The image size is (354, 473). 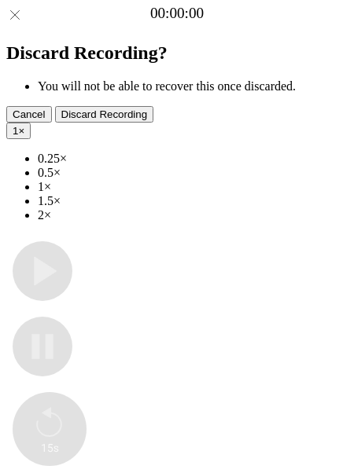 I want to click on span: 1, so click(x=15, y=130).